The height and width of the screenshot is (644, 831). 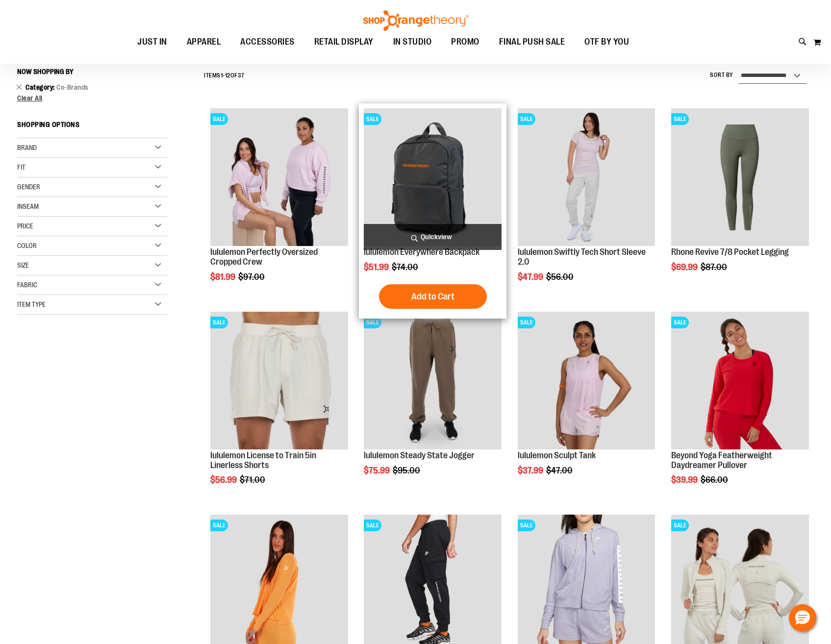 I want to click on span: ACCESSORIES, so click(x=267, y=42).